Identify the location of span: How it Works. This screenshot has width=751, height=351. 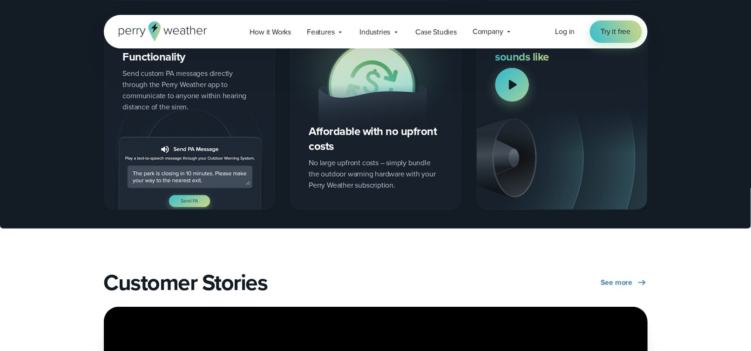
(270, 32).